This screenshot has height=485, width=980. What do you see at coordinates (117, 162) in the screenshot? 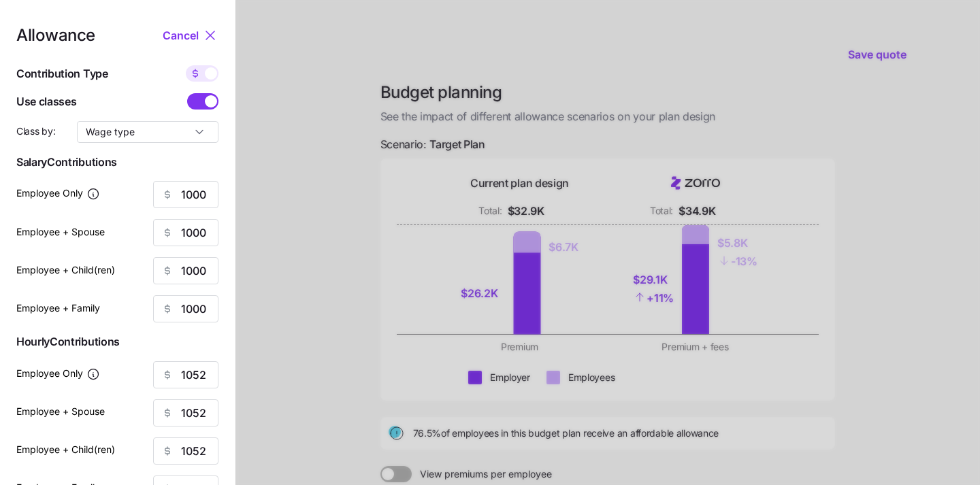
I see `span: Salary Contributions` at bounding box center [117, 162].